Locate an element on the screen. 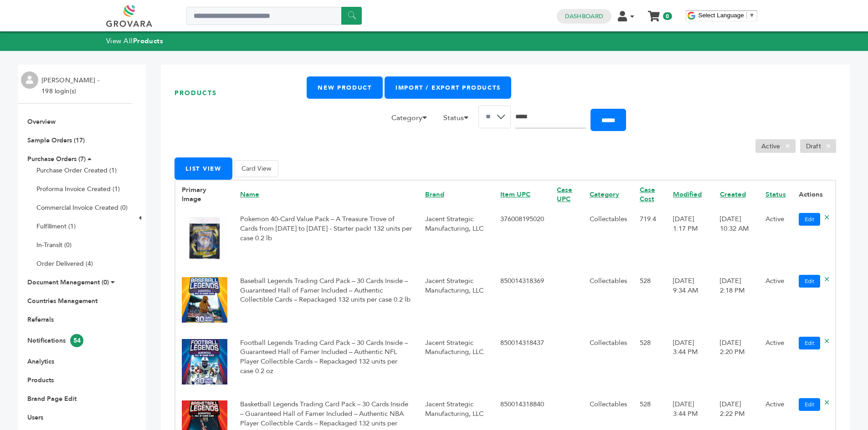 This screenshot has width=868, height=430. a: Brand Page Edit is located at coordinates (52, 399).